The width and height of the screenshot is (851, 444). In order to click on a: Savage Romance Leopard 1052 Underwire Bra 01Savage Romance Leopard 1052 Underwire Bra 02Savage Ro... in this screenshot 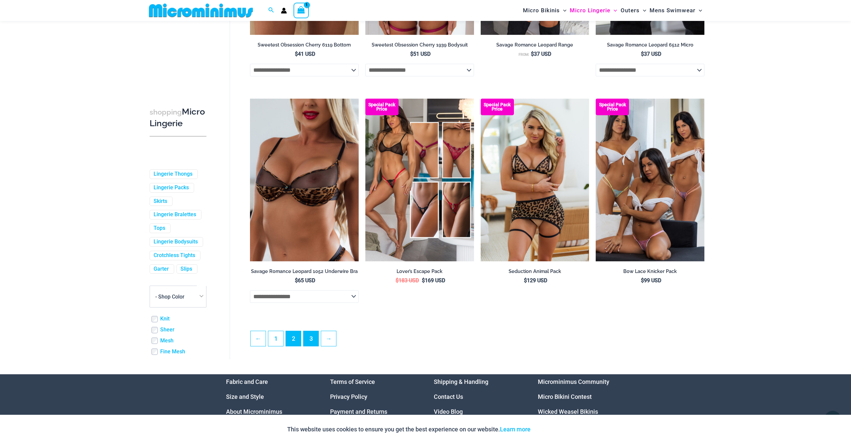, I will do `click(304, 180)`.